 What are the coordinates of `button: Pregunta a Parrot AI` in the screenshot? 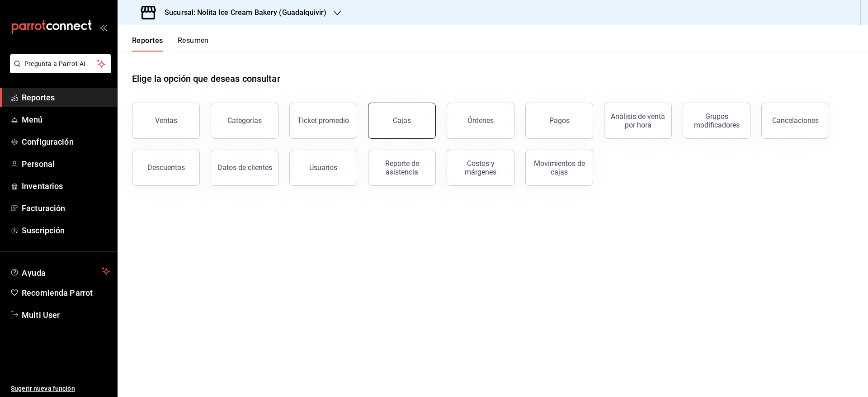 It's located at (61, 64).